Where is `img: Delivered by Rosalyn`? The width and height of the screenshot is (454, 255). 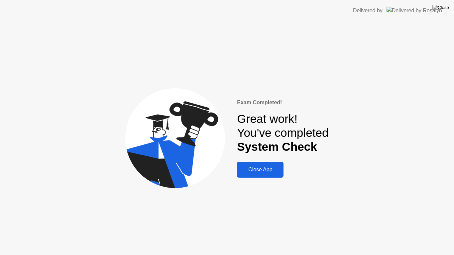
img: Delivered by Rosalyn is located at coordinates (414, 10).